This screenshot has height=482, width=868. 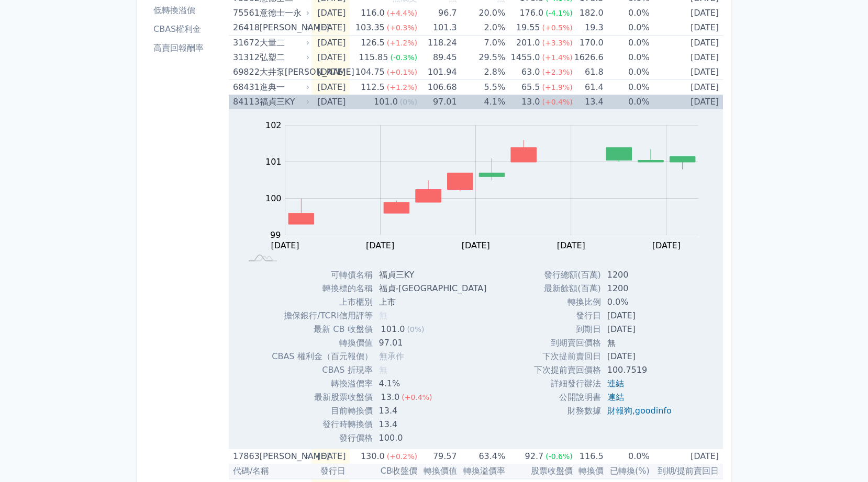 I want to click on th: 已轉換(%), so click(x=627, y=471).